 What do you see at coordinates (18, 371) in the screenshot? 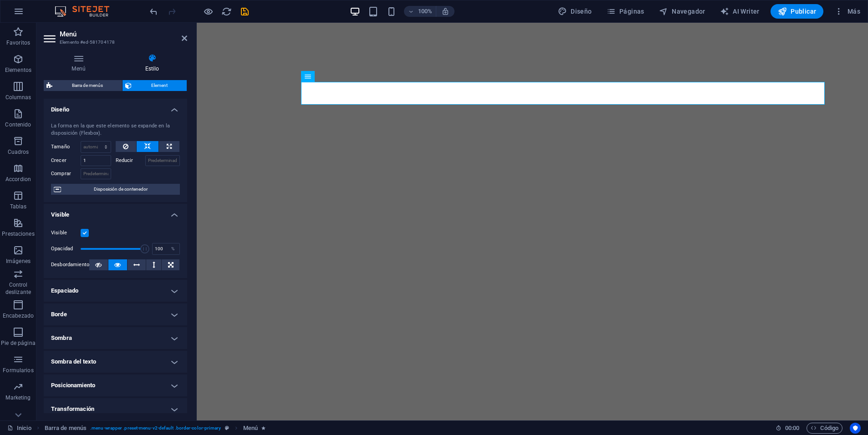
I see `p: Formularios` at bounding box center [18, 371].